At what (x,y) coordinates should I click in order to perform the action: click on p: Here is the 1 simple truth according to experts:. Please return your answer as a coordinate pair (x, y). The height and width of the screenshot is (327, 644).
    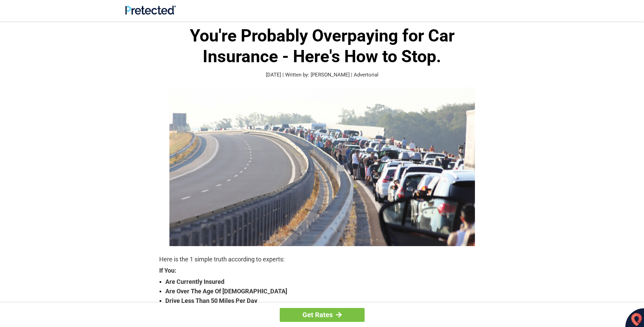
    Looking at the image, I should click on (322, 259).